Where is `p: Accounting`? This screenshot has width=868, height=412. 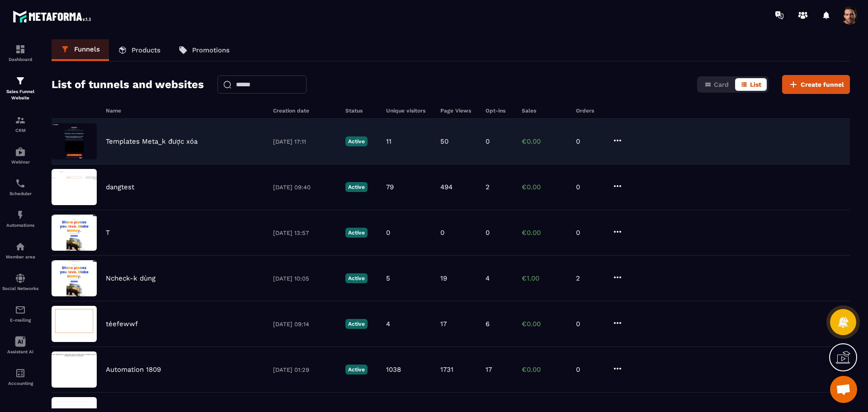 p: Accounting is located at coordinates (20, 383).